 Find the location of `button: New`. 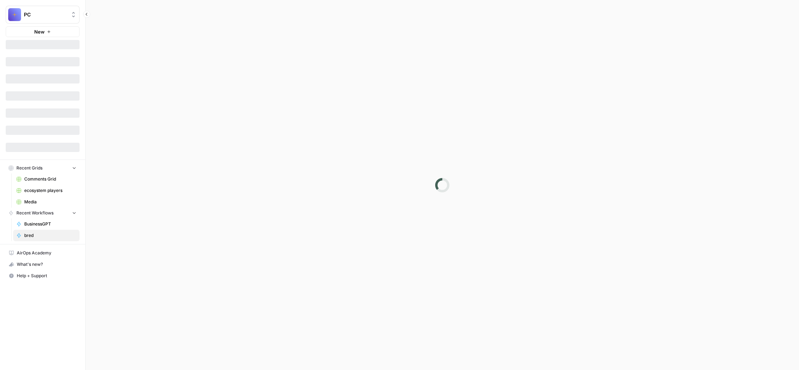

button: New is located at coordinates (42, 32).